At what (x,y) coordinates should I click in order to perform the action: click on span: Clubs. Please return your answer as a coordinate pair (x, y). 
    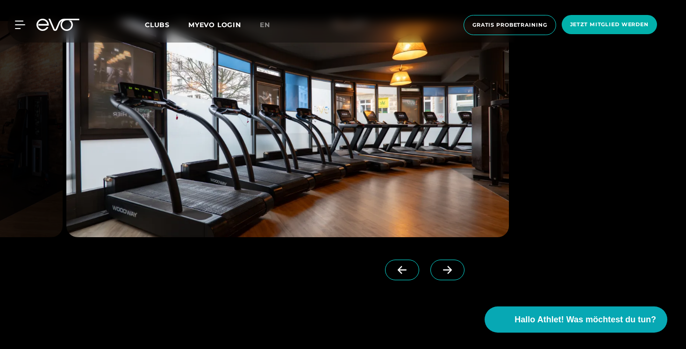
    Looking at the image, I should click on (157, 25).